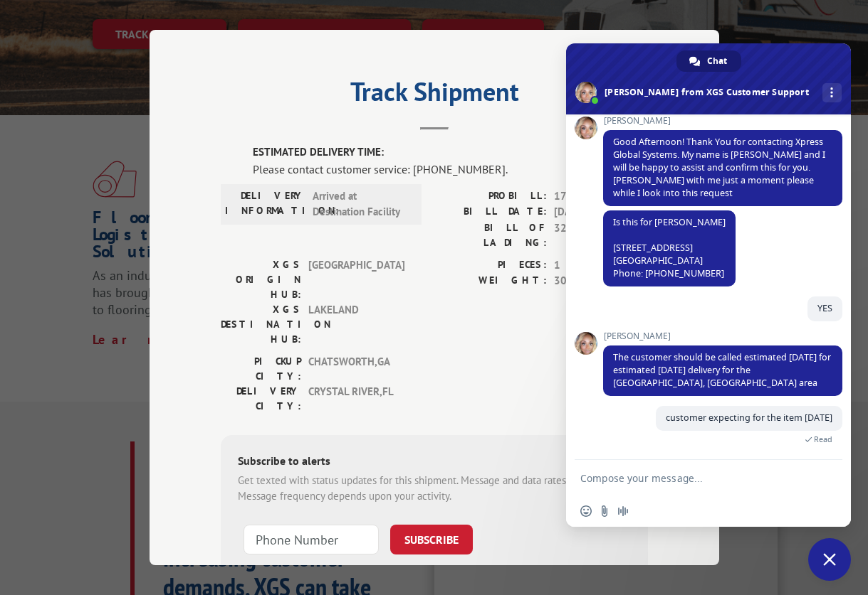 The image size is (868, 595). I want to click on span: Insert an emoji, so click(586, 511).